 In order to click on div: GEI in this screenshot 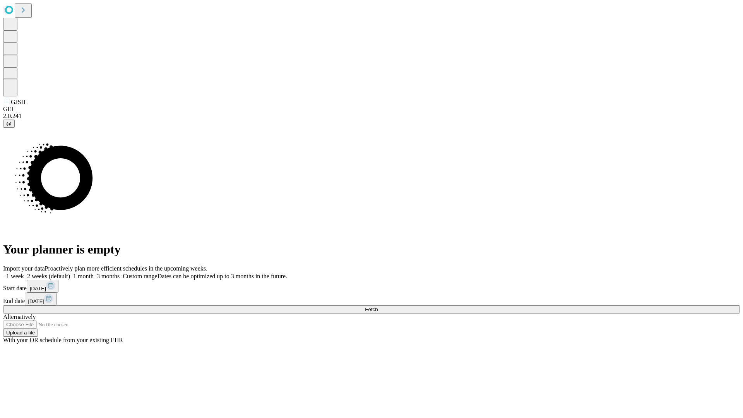, I will do `click(371, 109)`.